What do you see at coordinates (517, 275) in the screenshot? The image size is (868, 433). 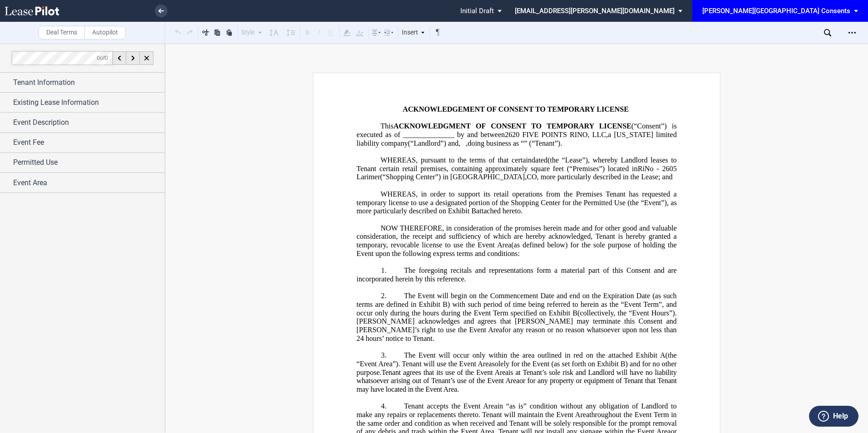 I see `span: The foregoing recitals and representations form a material part of this Consent and are incorpora...` at bounding box center [517, 275].